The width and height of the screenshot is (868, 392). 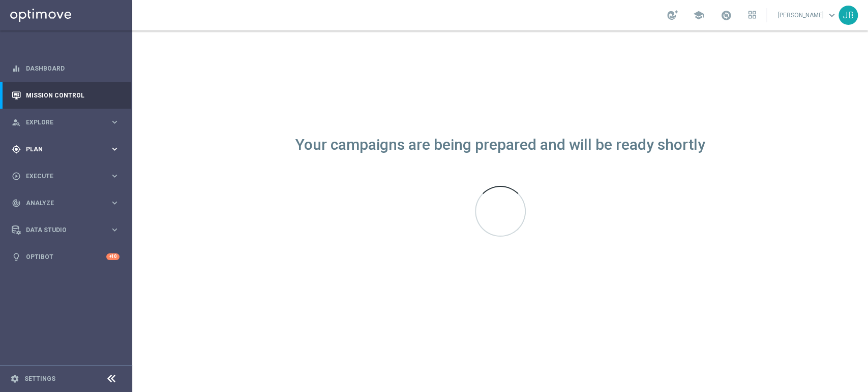 I want to click on span: school, so click(x=698, y=15).